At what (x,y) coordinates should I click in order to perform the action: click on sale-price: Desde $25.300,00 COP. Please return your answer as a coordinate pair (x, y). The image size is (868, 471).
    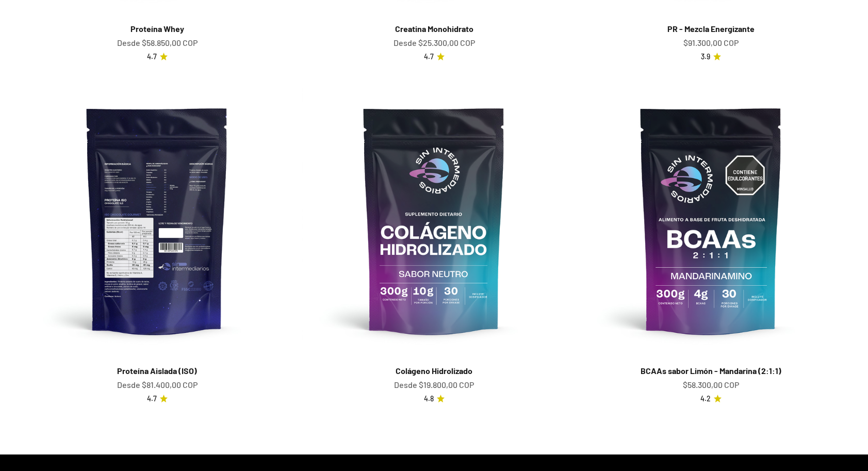
    Looking at the image, I should click on (434, 43).